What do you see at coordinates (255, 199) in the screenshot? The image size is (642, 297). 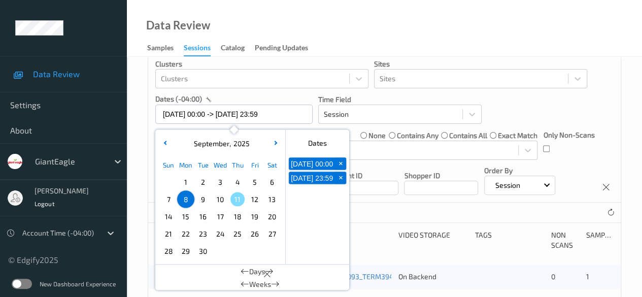 I see `div: Choose Friday September 12 of 2025` at bounding box center [255, 199].